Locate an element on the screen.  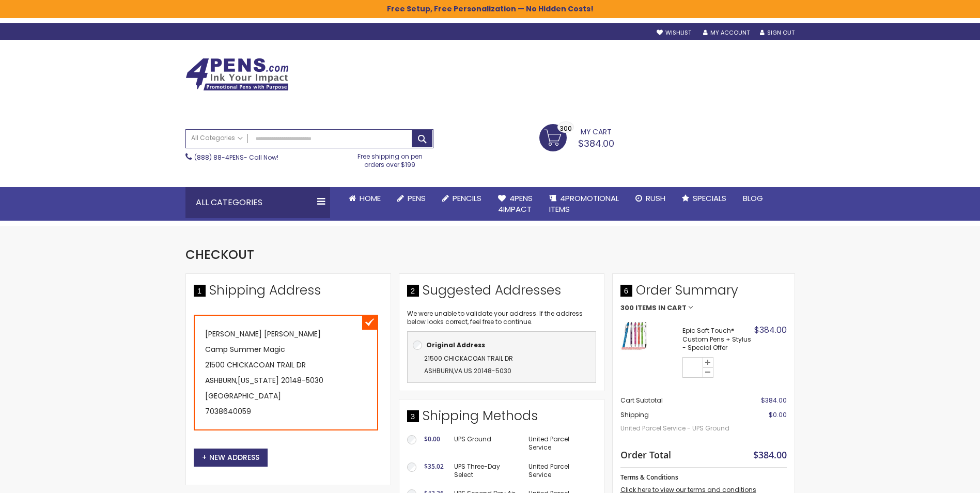
td: UPS Three-Day Select is located at coordinates (486, 471).